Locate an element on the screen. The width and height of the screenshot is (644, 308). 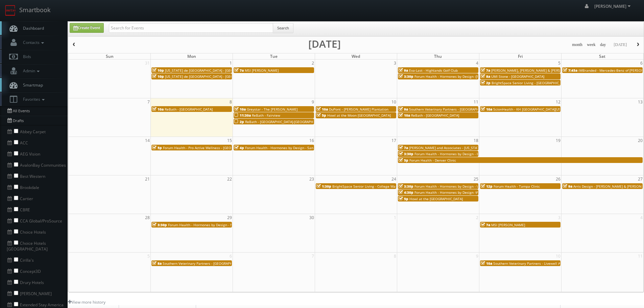
span: 27 is located at coordinates (640, 178).